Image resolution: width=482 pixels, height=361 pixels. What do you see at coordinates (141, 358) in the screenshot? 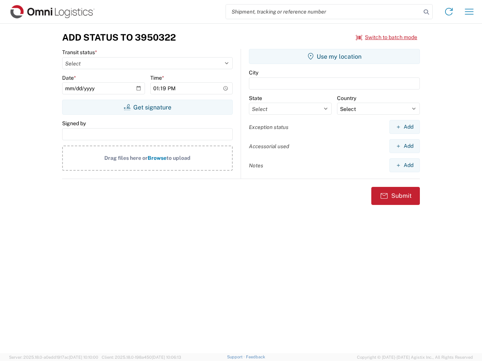
I see `span: Client: 2025.18.0-198a450` at bounding box center [141, 358].